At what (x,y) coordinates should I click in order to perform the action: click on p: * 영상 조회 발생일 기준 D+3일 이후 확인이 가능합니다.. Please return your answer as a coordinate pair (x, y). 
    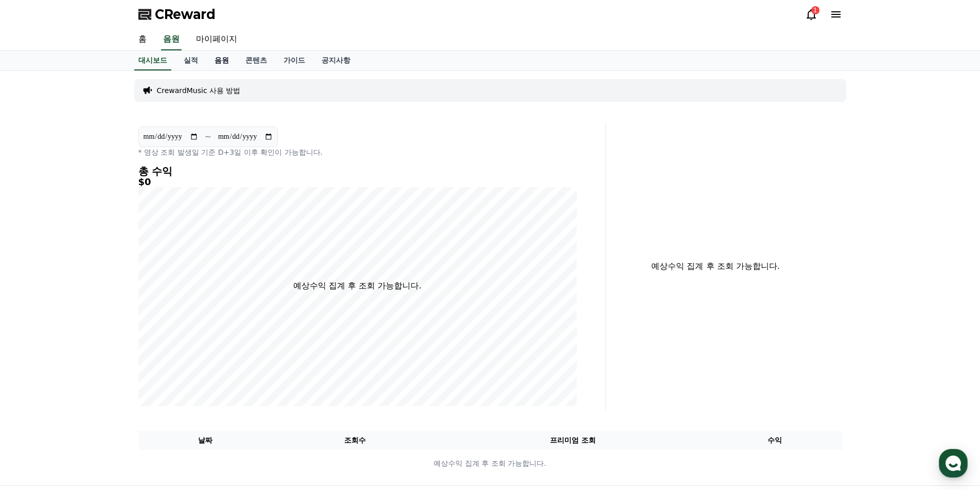
    Looking at the image, I should click on (358, 152).